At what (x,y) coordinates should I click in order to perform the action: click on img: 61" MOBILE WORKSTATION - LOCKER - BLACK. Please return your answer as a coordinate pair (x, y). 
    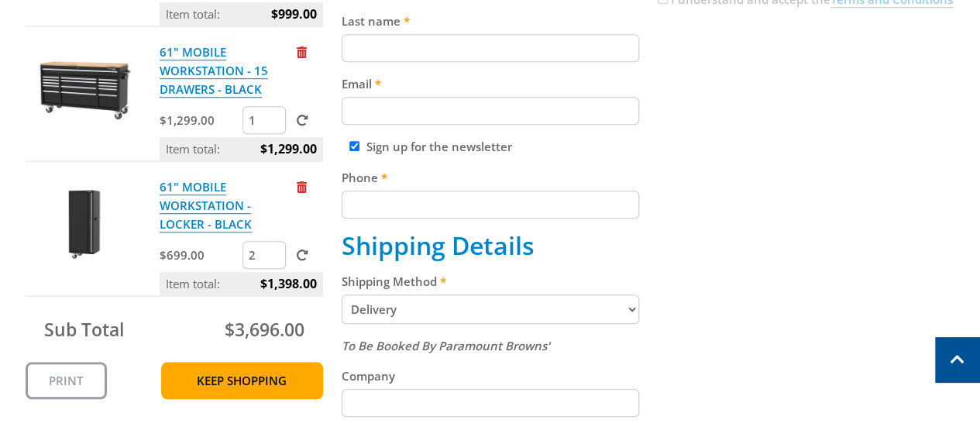
    Looking at the image, I should click on (84, 224).